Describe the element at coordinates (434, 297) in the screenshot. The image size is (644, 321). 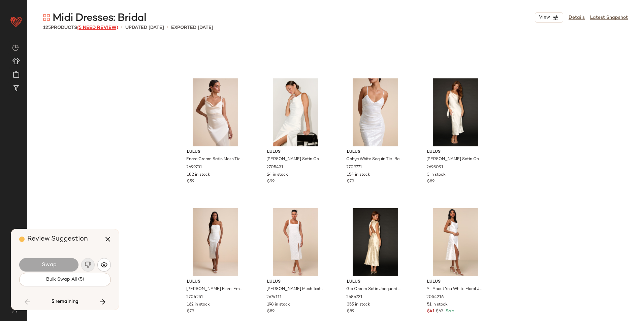
I see `span: 2054216` at that location.